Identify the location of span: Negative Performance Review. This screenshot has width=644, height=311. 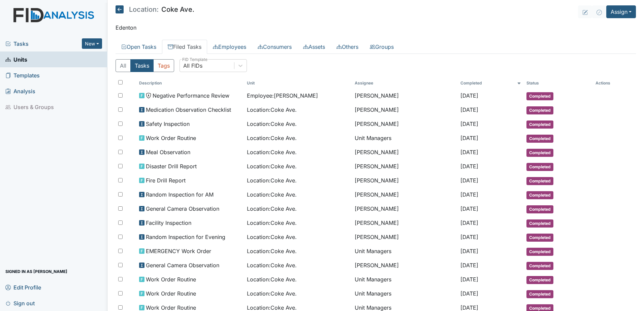
(191, 96).